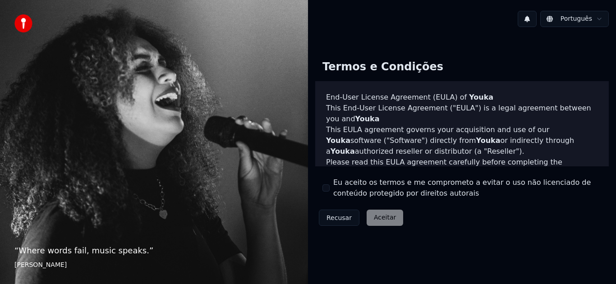 Image resolution: width=616 pixels, height=284 pixels. What do you see at coordinates (467, 188) in the screenshot?
I see `label: Eu aceito os termos e me comprometo a evitar o uso não licenciado de conteúdo protegido por direi...` at bounding box center [467, 188].